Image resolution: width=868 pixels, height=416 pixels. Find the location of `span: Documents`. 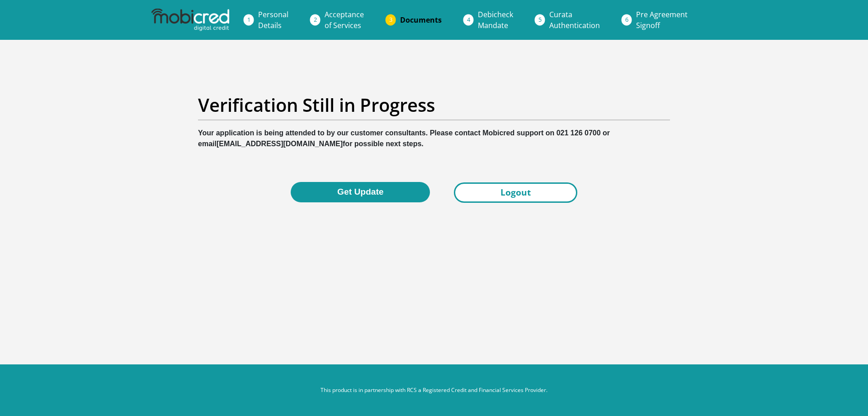

span: Documents is located at coordinates (421, 20).